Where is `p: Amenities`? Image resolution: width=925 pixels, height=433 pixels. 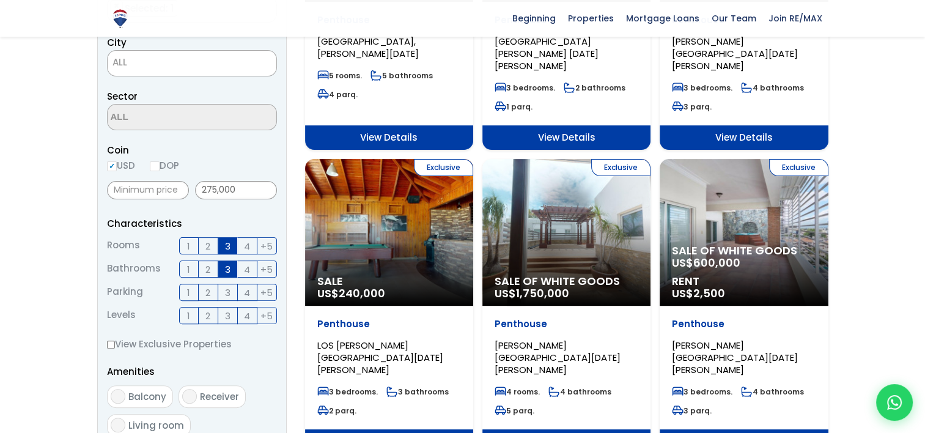
p: Amenities is located at coordinates (192, 371).